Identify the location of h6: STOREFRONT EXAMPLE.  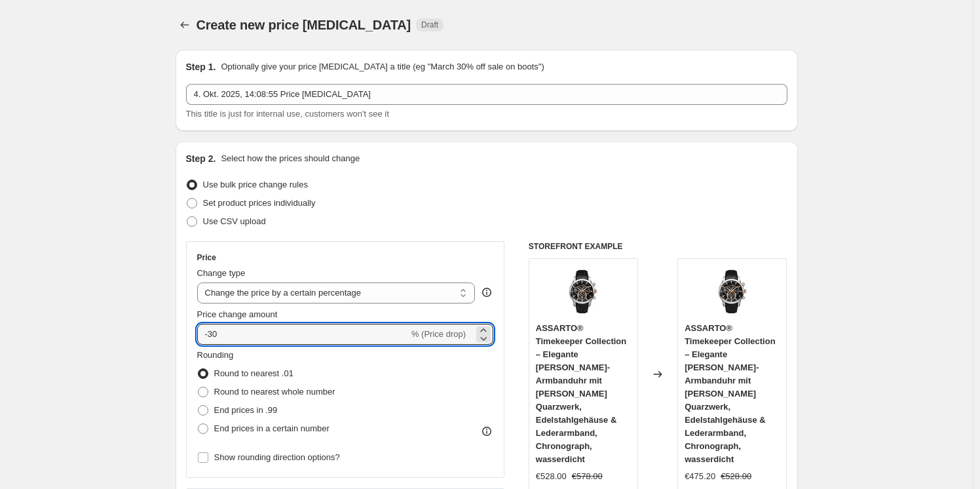
(657, 247).